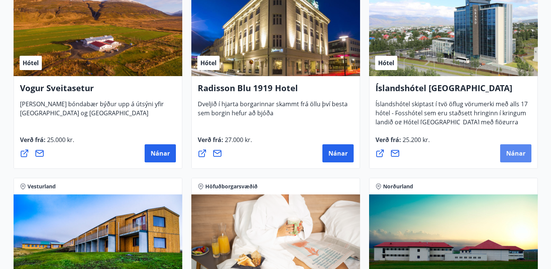 The width and height of the screenshot is (551, 269). What do you see at coordinates (231, 187) in the screenshot?
I see `span: Höfuðborgarsvæðið` at bounding box center [231, 187].